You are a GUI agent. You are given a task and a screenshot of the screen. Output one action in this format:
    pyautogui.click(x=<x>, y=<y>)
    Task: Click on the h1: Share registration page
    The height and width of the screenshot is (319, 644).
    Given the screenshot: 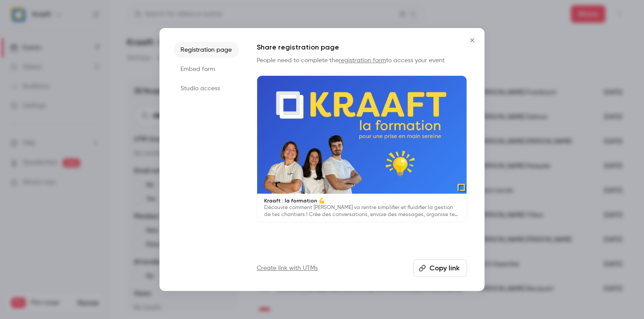 What is the action you would take?
    pyautogui.click(x=362, y=47)
    